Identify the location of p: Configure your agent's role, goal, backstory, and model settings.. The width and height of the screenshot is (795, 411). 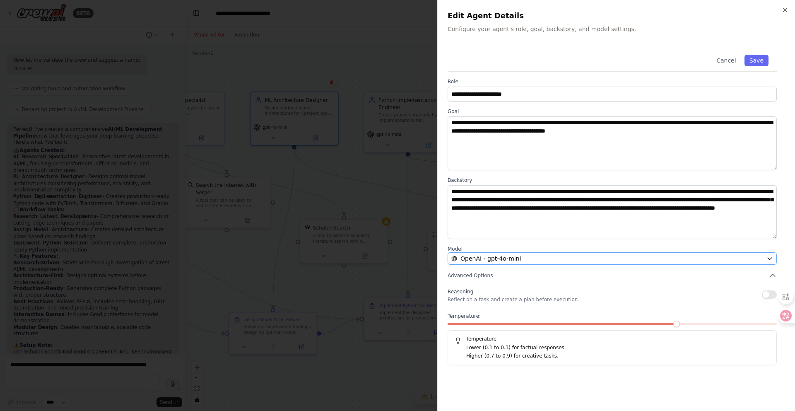
(616, 29).